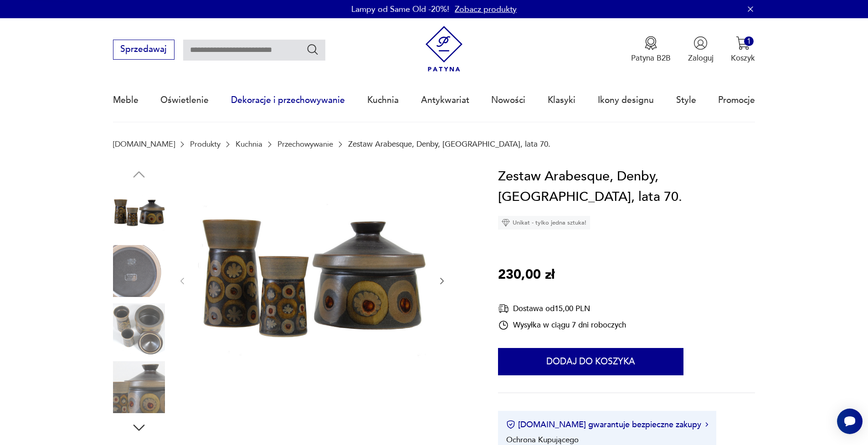 This screenshot has height=445, width=868. Describe the element at coordinates (743, 49) in the screenshot. I see `button: 1Koszyk` at that location.